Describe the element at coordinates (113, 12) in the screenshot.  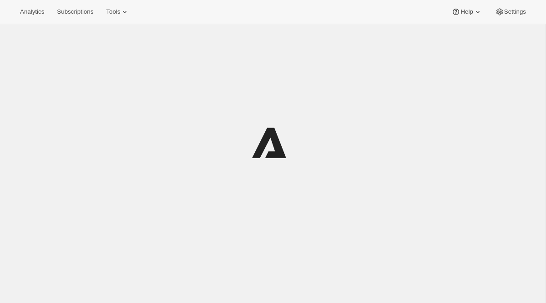
I see `span: Tools` at that location.